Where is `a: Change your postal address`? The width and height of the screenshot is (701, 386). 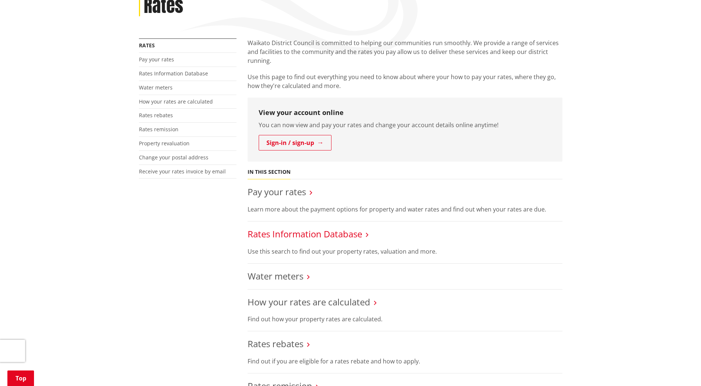
a: Change your postal address is located at coordinates (174, 157).